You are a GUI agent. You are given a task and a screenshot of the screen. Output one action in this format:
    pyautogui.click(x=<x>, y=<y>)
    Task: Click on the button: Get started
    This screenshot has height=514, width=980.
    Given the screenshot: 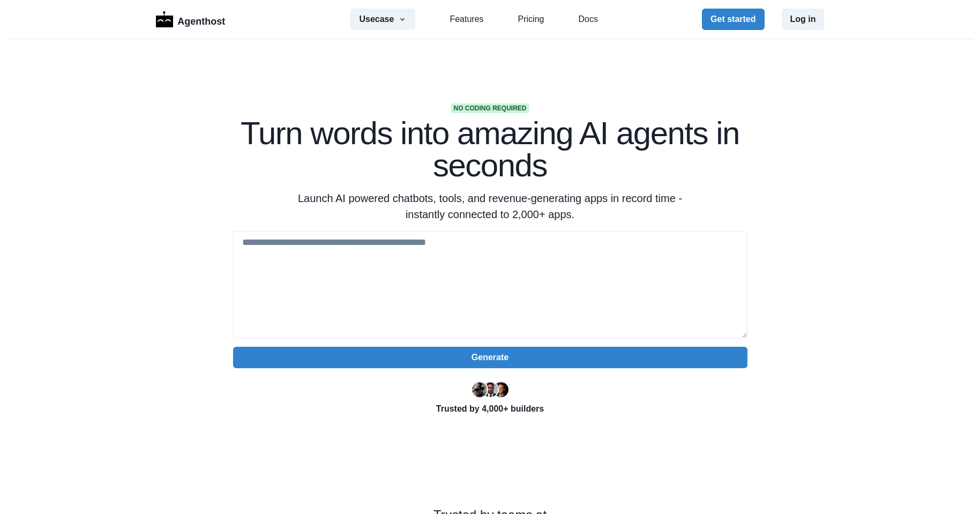 What is the action you would take?
    pyautogui.click(x=733, y=19)
    